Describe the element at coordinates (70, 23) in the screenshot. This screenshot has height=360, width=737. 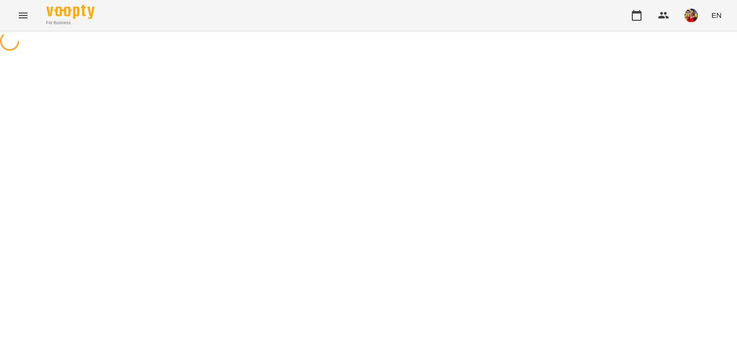
I see `span: For Business` at that location.